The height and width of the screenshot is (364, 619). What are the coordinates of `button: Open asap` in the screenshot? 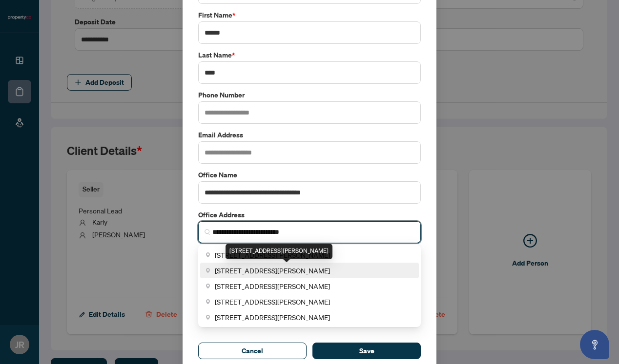 It's located at (595, 345).